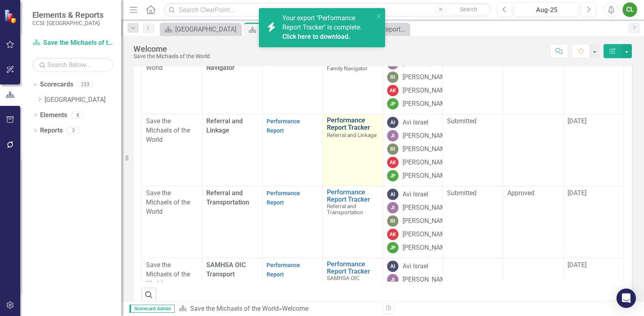  Describe the element at coordinates (68, 15) in the screenshot. I see `span: Elements & Reports` at that location.